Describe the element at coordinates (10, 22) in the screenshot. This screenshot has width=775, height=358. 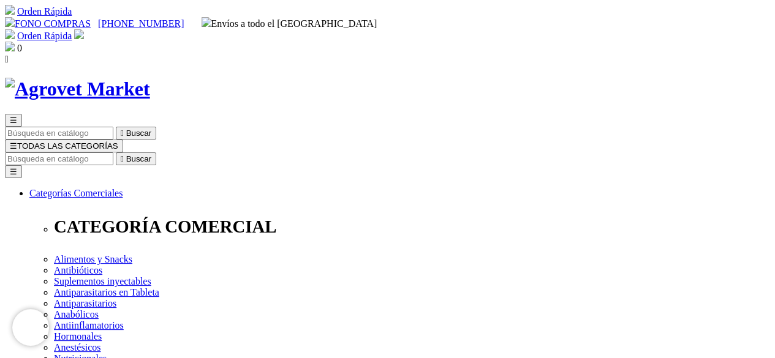
I see `img: phone.svg` at that location.